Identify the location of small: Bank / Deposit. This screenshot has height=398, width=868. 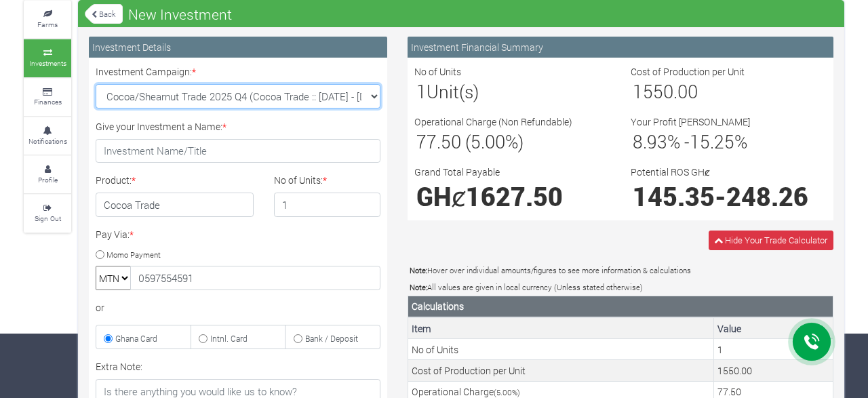
(331, 338).